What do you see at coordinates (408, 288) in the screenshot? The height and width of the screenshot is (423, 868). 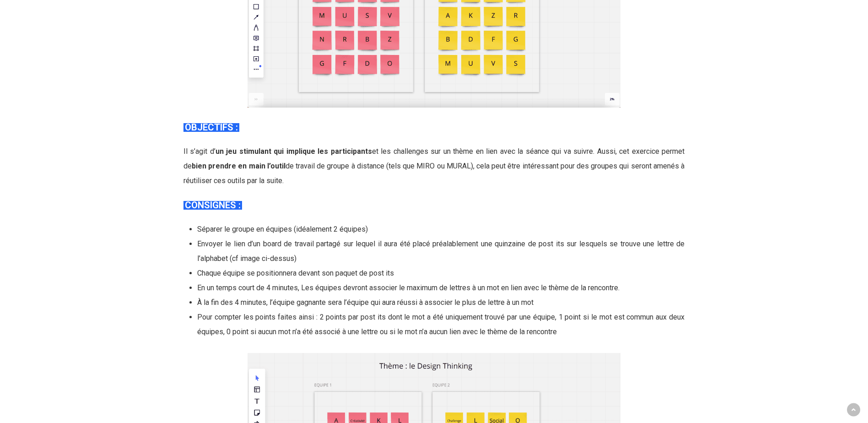 I see `span: En un temps court de 4 minutes, Les équipes devront associer le maximum de lettres à un mot en li...` at bounding box center [408, 288].